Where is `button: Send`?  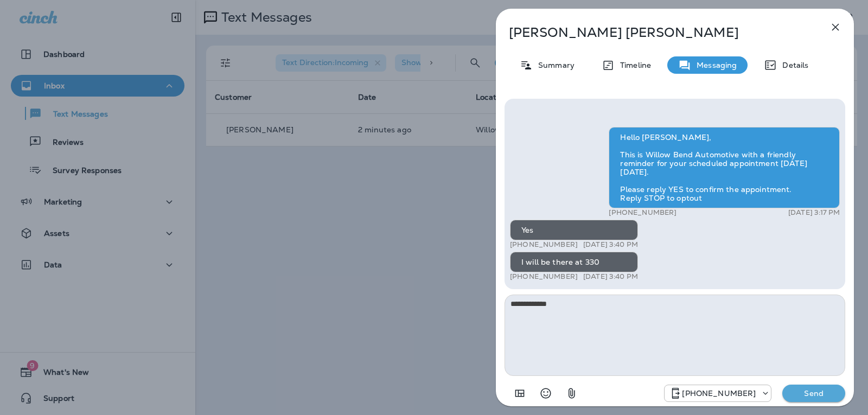
button: Send is located at coordinates (814, 393).